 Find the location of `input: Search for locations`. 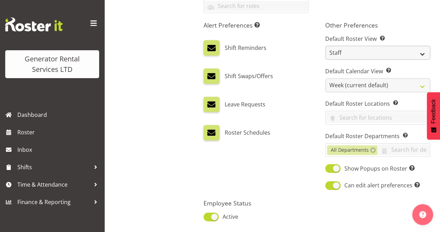

input: Search for locations is located at coordinates (378, 117).